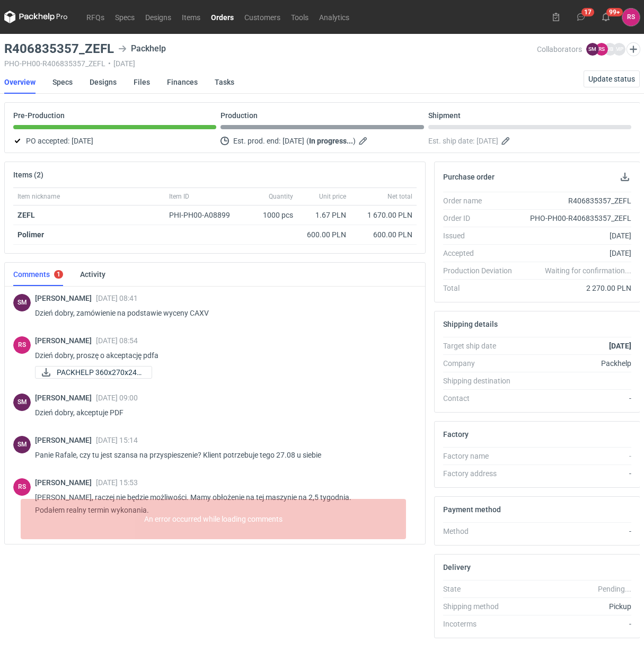 This screenshot has width=644, height=652. What do you see at coordinates (481, 201) in the screenshot?
I see `div: Order name` at bounding box center [481, 201].